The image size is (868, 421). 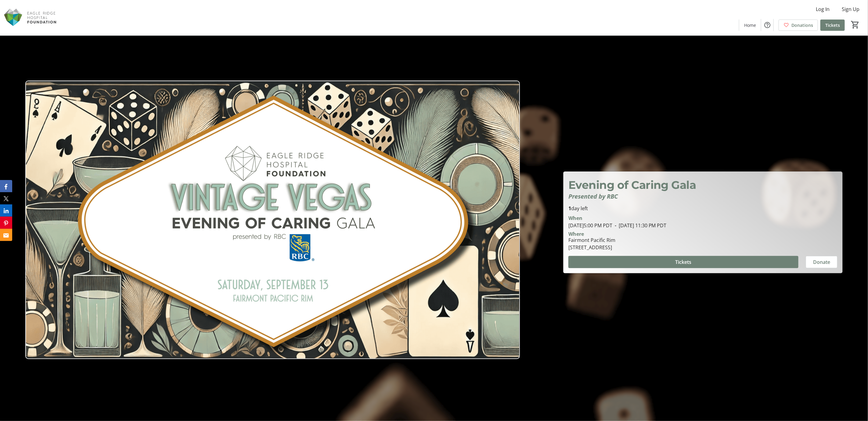 What do you see at coordinates (684, 262) in the screenshot?
I see `button: Tickets` at bounding box center [684, 262].